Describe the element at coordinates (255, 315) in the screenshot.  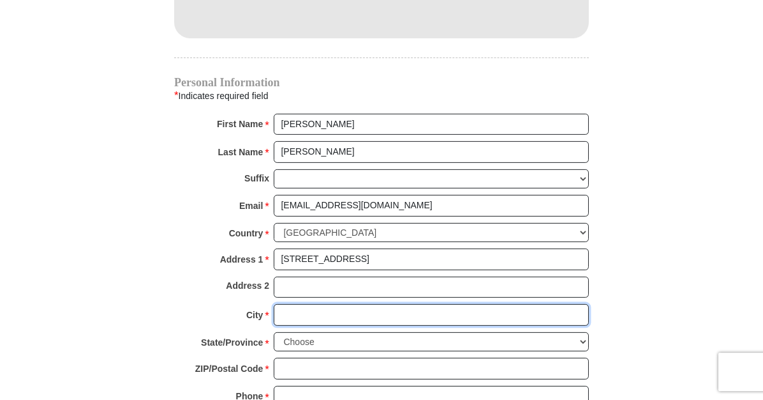
I see `strong: City` at that location.